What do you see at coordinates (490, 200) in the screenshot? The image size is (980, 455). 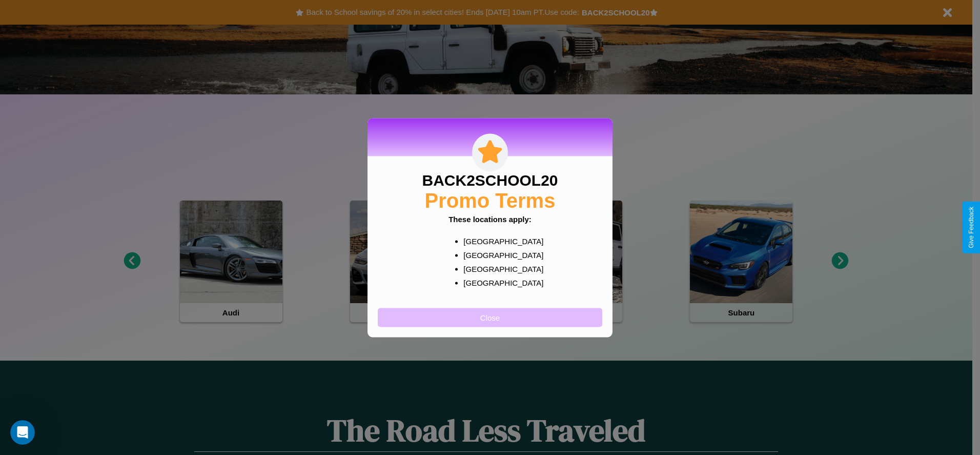 I see `h2: Promo Terms` at bounding box center [490, 200].